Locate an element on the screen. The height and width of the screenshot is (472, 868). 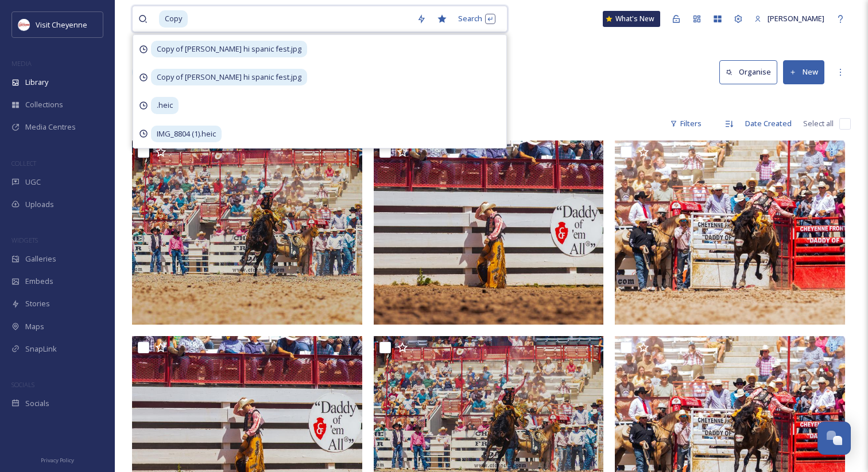
button: Open Chat is located at coordinates (834, 438).